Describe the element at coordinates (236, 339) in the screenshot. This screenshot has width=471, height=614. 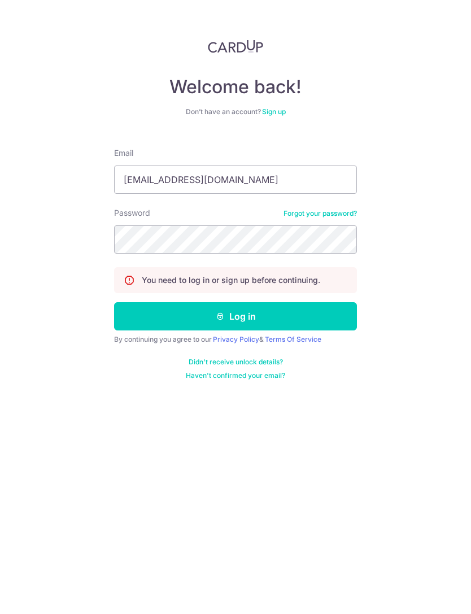
I see `a: Privacy Policy` at that location.